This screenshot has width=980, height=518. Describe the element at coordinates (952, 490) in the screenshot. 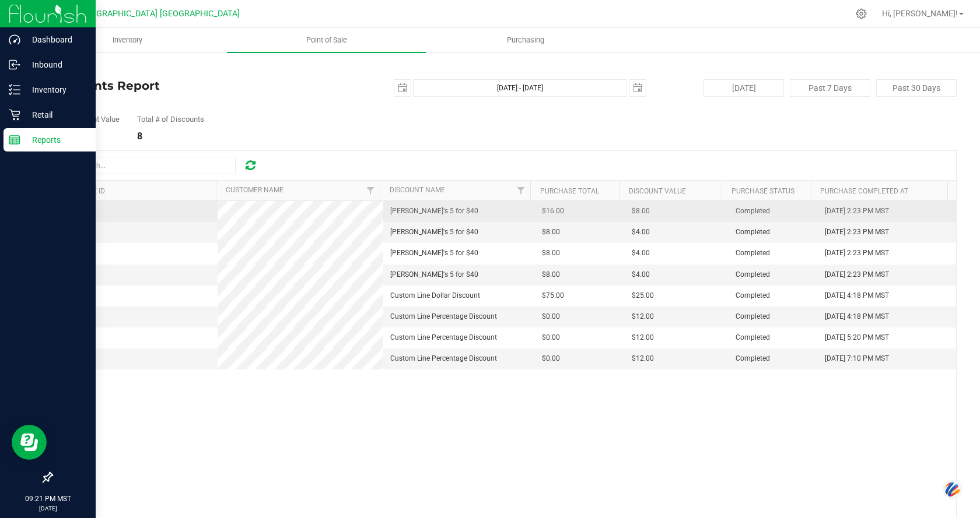

I see `img: svg+xml;base64,PHN2ZyB3aWR0aD0iNDQiIGhlaWdodD0iNDQiIHZpZXdCb3g9IjAgMCA0NCA0NCIgZmlsbD0ibm9uZSIgeG...` at that location.